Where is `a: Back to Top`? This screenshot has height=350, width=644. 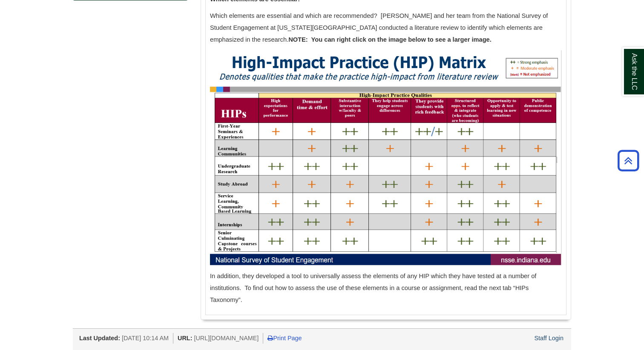 a: Back to Top is located at coordinates (628, 160).